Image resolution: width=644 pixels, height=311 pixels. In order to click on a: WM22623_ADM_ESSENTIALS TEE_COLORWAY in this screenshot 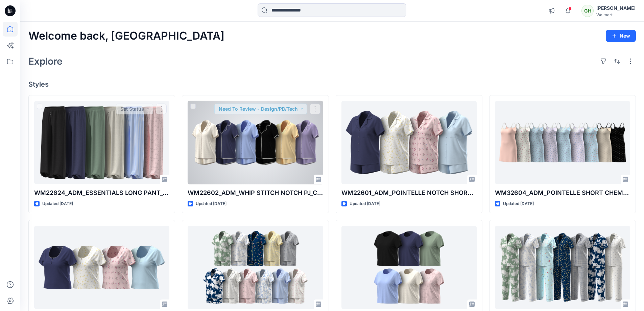, I will do `click(409, 267)`.